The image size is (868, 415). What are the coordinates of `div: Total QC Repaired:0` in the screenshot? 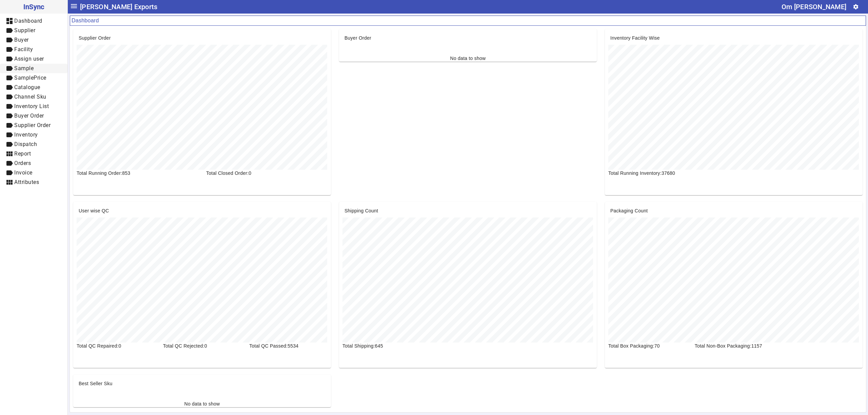 It's located at (116, 346).